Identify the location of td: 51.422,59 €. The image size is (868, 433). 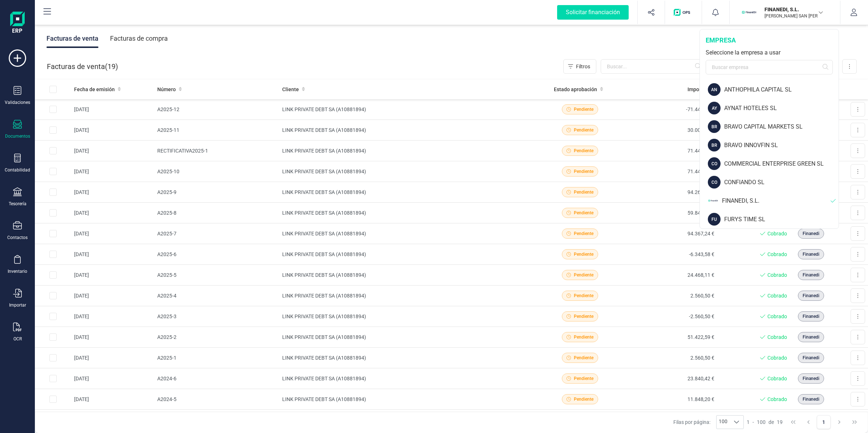
(672, 337).